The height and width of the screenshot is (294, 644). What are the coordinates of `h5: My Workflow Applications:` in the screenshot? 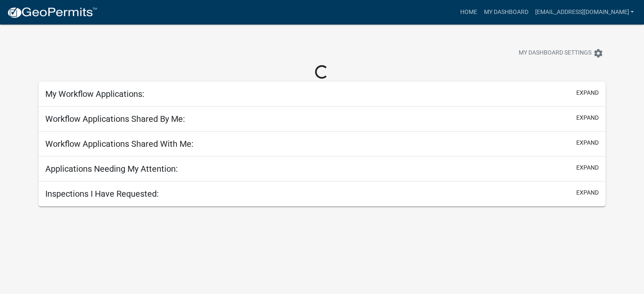 It's located at (95, 94).